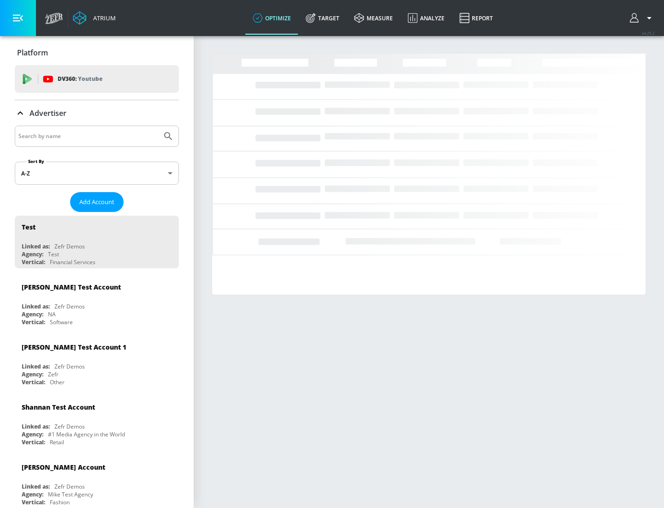 This screenshot has height=508, width=664. Describe the element at coordinates (57, 442) in the screenshot. I see `div: Retail` at that location.